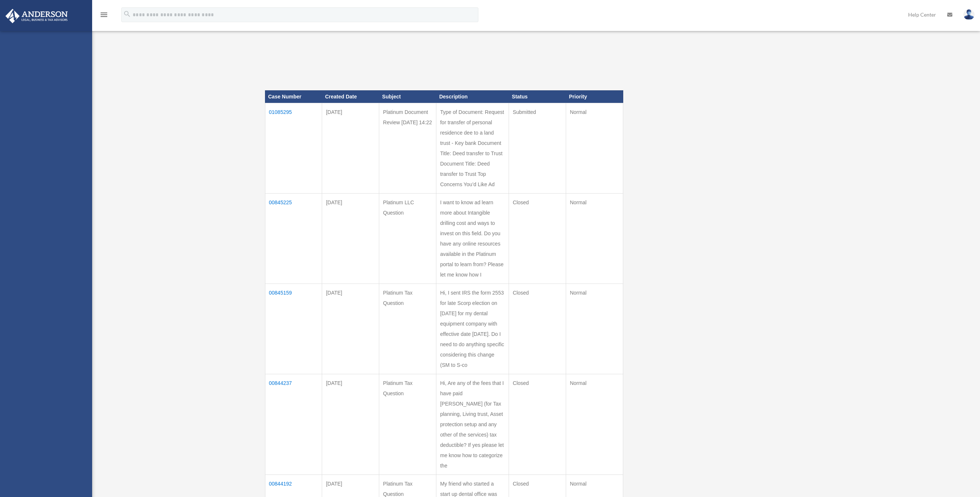 This screenshot has height=497, width=980. Describe the element at coordinates (594, 97) in the screenshot. I see `th: Priority` at that location.